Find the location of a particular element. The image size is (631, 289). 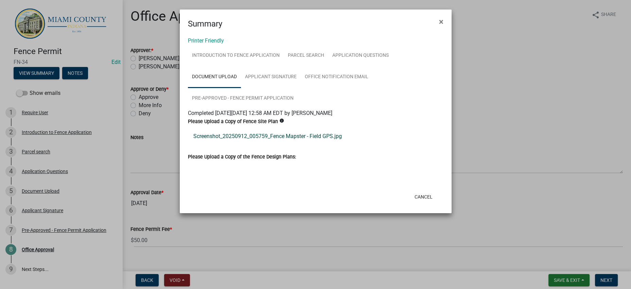

a: Screenshot_20250912_005759_Fence Mapster - Field GPS.jpg is located at coordinates (316, 136).